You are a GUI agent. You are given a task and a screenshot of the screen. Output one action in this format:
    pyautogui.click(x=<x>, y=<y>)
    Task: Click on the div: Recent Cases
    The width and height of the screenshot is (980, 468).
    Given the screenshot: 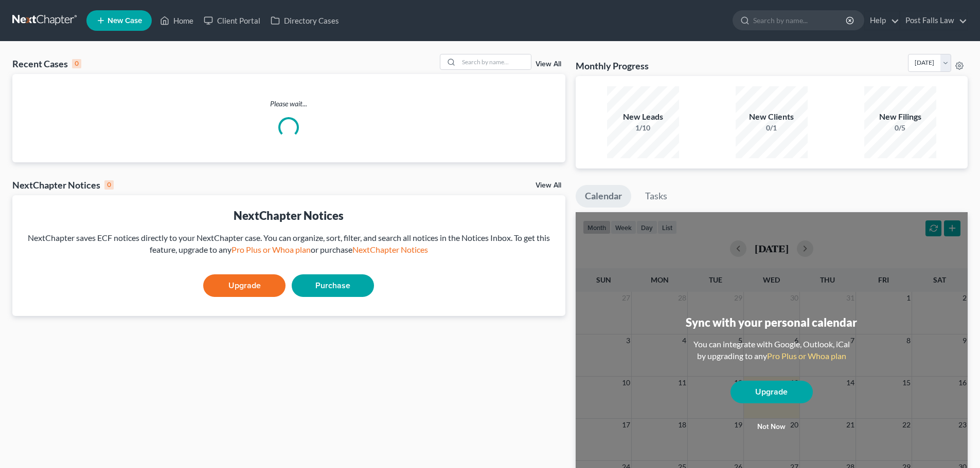 What is the action you would take?
    pyautogui.click(x=47, y=64)
    